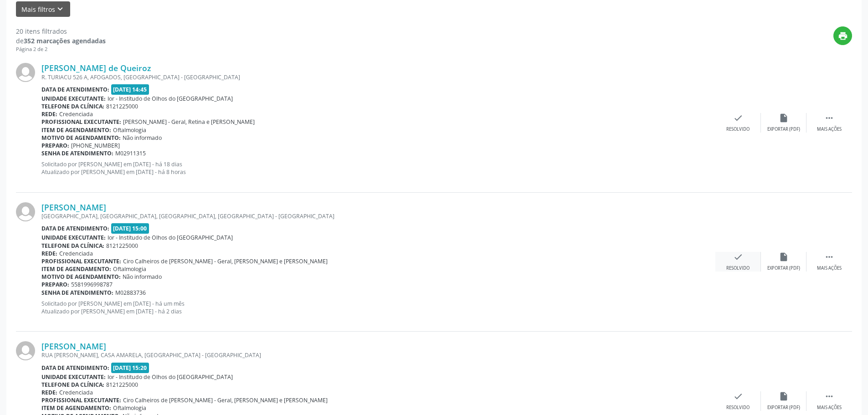 This screenshot has width=868, height=415. Describe the element at coordinates (131, 292) in the screenshot. I see `span: M02883736` at that location.